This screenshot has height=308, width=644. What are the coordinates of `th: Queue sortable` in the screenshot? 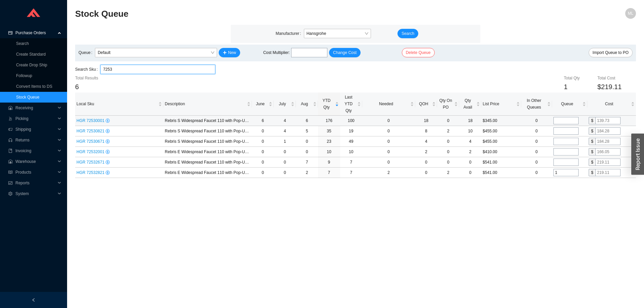 It's located at (570, 104).